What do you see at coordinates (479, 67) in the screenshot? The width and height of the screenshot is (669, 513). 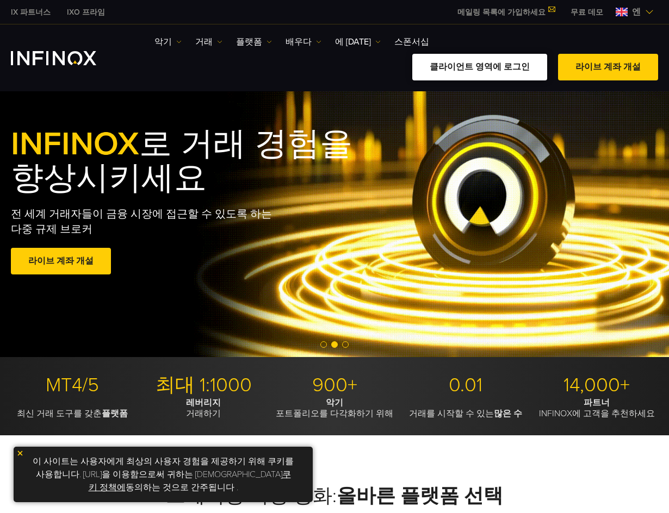 I see `font: 클라이언트 영역에 로그인` at bounding box center [479, 67].